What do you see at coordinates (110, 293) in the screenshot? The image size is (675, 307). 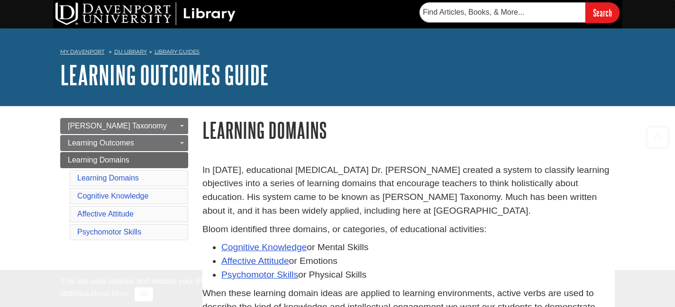 I see `a: Read More` at bounding box center [110, 293].